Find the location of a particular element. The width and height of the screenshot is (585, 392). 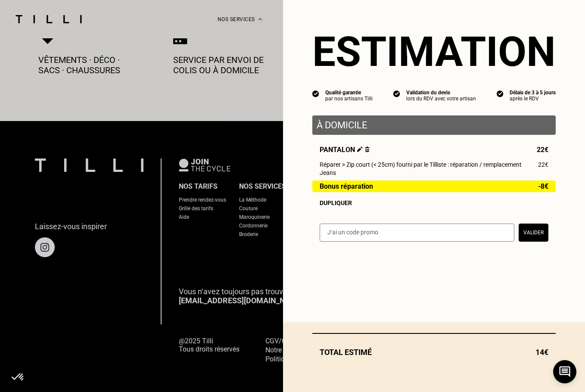

div: Total estimé is located at coordinates (434, 352).